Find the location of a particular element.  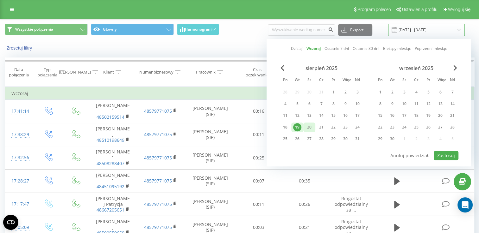

div: SOB 20 WRZ 2025 is located at coordinates (440, 116).